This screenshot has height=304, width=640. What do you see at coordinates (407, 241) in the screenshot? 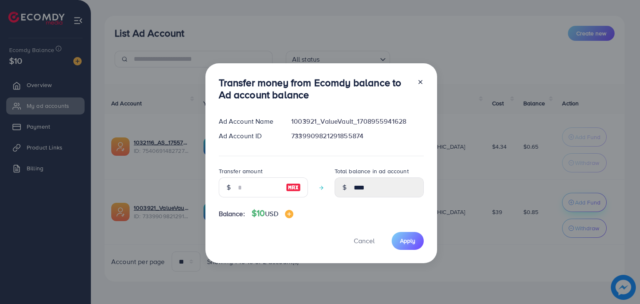
I see `span: Apply` at bounding box center [407, 241].